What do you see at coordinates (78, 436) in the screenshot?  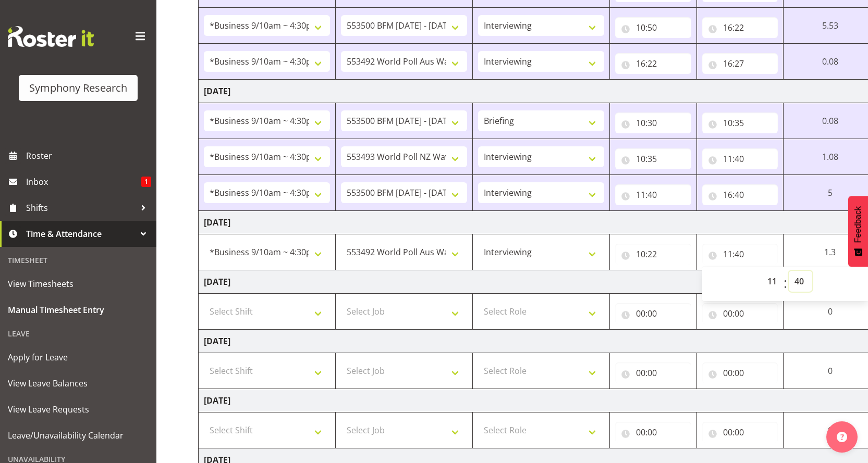 I see `a: Leave/Unavailability Calendar` at bounding box center [78, 436].